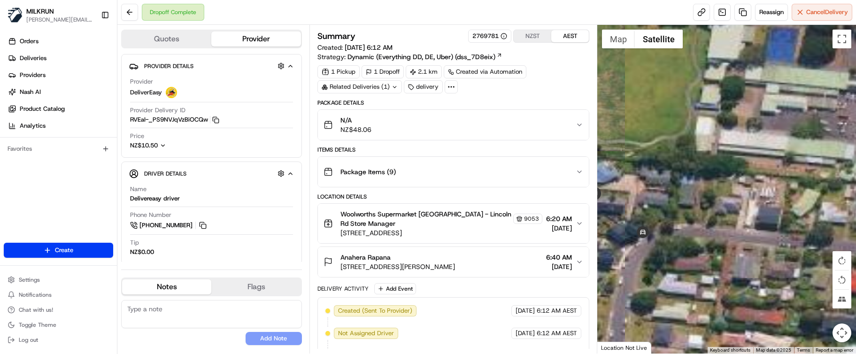 The width and height of the screenshot is (856, 354). What do you see at coordinates (141, 82) in the screenshot?
I see `span: Provider` at bounding box center [141, 82].